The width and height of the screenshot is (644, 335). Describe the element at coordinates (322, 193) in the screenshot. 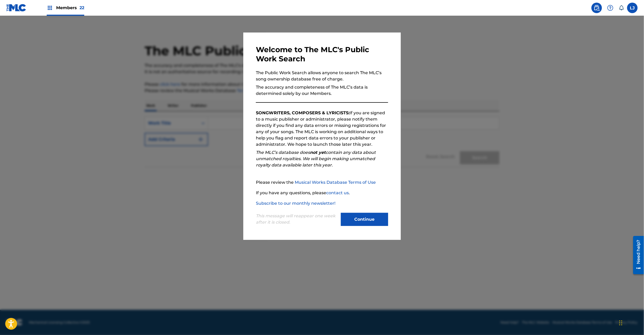

I see `p: If you have any questions, please .` at that location.